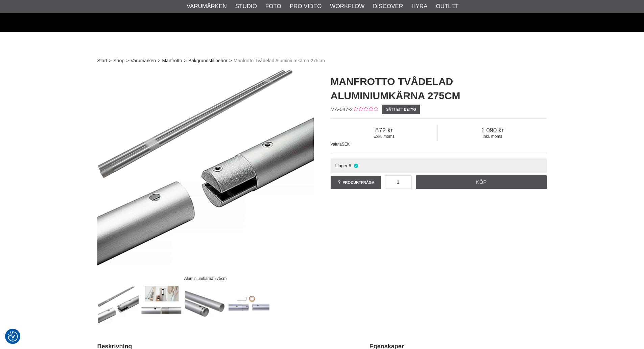 This screenshot has height=349, width=644. I want to click on span: I lager, so click(341, 166).